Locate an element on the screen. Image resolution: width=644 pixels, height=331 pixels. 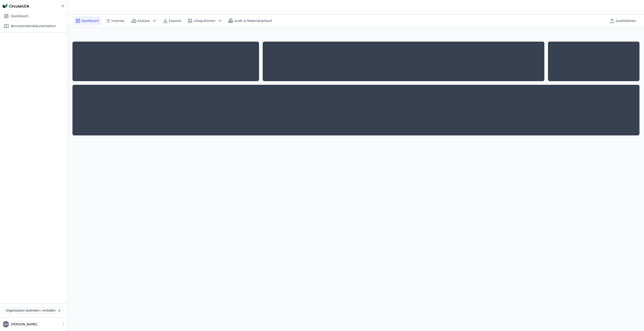
span: Inventar is located at coordinates (118, 21).